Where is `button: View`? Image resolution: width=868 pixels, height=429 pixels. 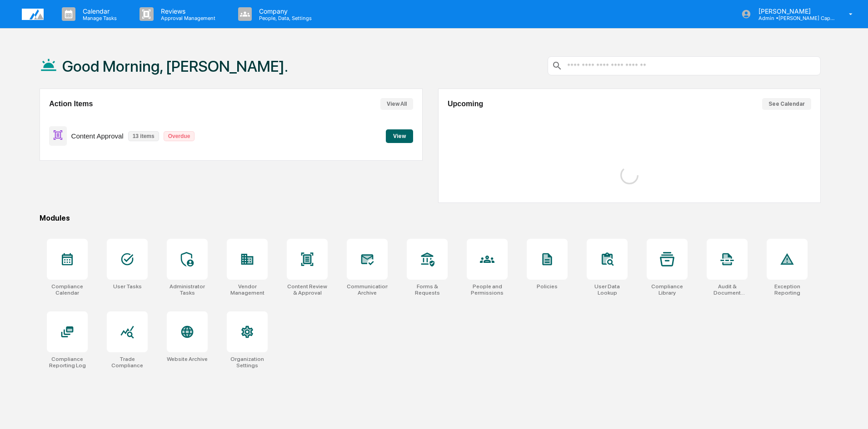
button: View is located at coordinates (399, 136).